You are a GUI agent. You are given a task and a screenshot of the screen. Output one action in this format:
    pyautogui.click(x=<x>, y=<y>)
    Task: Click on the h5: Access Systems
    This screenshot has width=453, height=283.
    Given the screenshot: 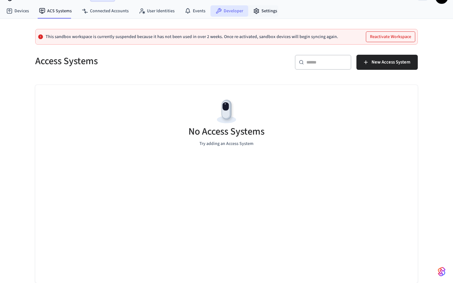 What is the action you would take?
    pyautogui.click(x=129, y=61)
    